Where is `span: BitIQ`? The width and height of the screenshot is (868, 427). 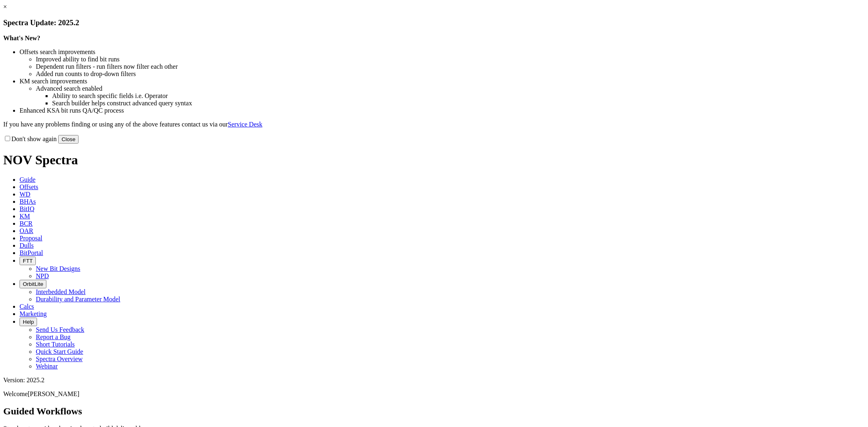
span: BitIQ is located at coordinates (27, 209).